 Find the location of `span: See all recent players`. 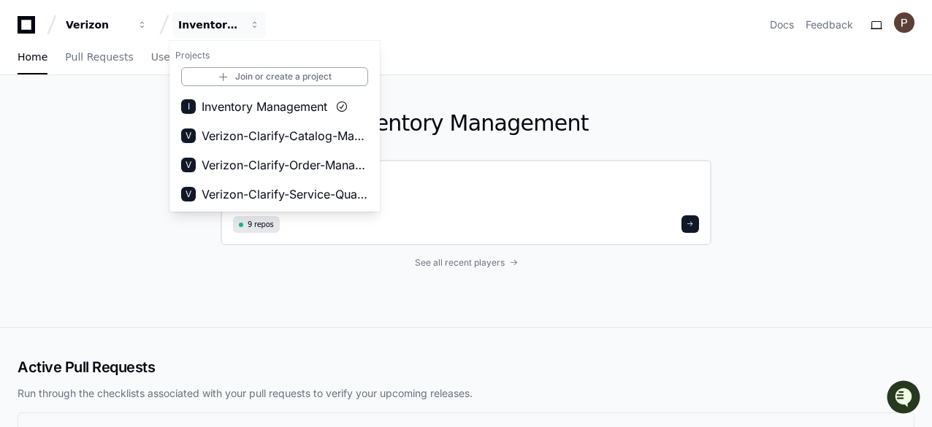

span: See all recent players is located at coordinates (459, 263).